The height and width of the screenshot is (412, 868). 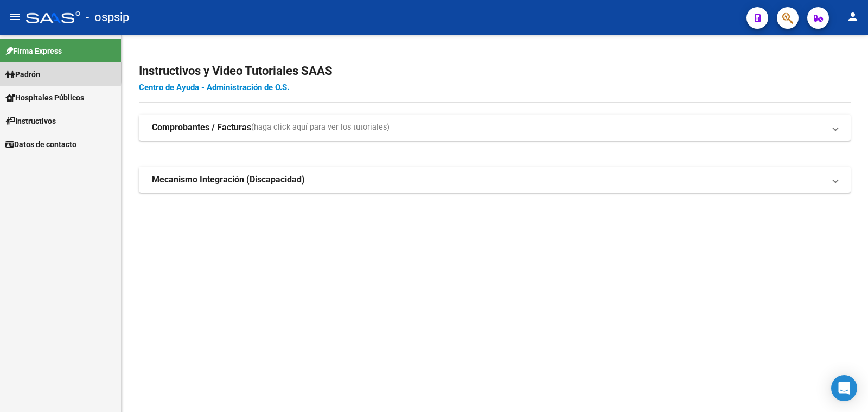 What do you see at coordinates (494, 71) in the screenshot?
I see `h2: Instructivos y Video Tutoriales SAAS` at bounding box center [494, 71].